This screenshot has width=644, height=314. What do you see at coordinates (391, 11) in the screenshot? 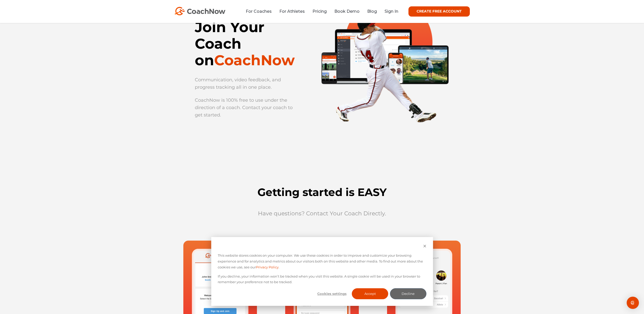
I see `a: Sign In` at bounding box center [391, 11].